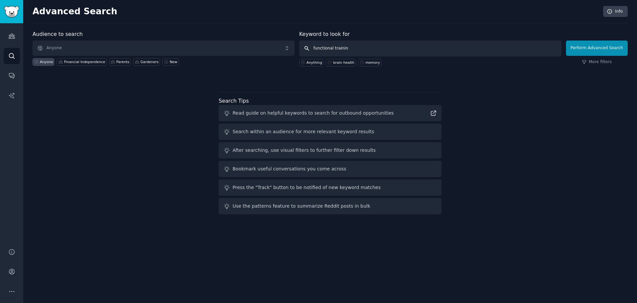 Image resolution: width=637 pixels, height=303 pixels. I want to click on div: After searching, use visual filters to further filter down results, so click(304, 150).